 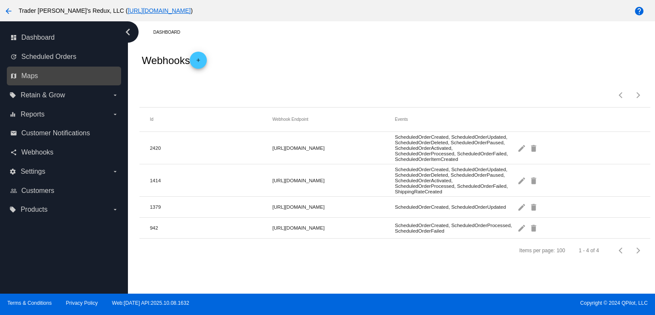 What do you see at coordinates (14, 38) in the screenshot?
I see `i: dashboard` at bounding box center [14, 38].